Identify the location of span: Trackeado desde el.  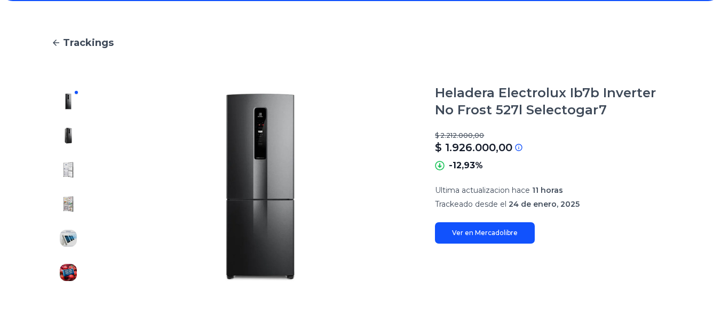
(471, 204).